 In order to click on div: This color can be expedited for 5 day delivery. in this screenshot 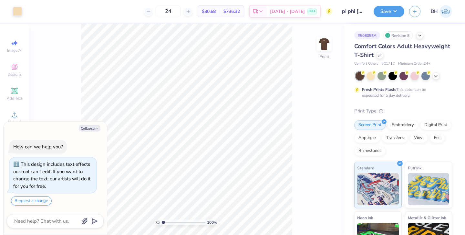, I will do `click(402, 92)`.